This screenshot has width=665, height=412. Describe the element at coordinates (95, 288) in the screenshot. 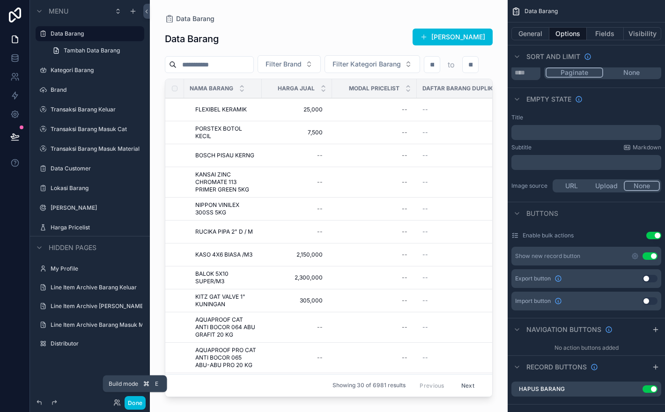

I see `a: Line Item Archive Barang Keluar` at that location.